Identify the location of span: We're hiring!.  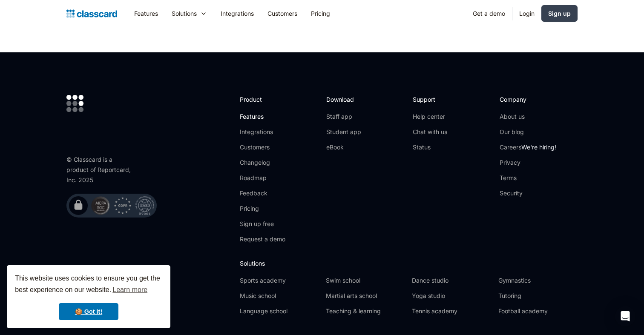
(539, 147).